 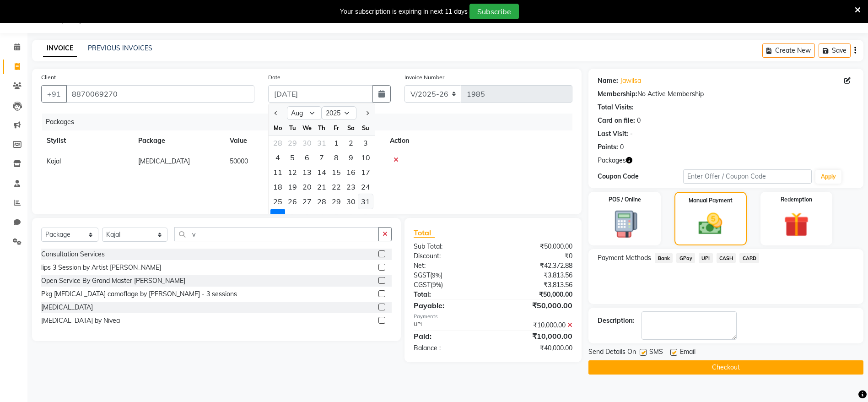 I want to click on div: No Active Membership, so click(x=726, y=94).